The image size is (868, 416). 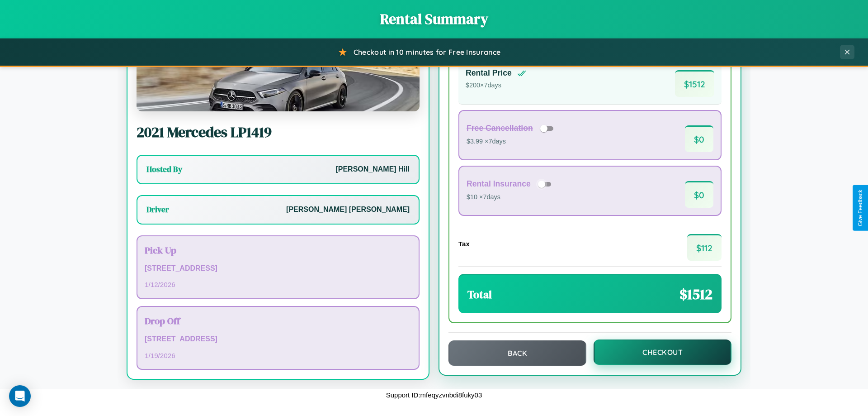 What do you see at coordinates (860, 208) in the screenshot?
I see `div: Give Feedback` at bounding box center [860, 208].